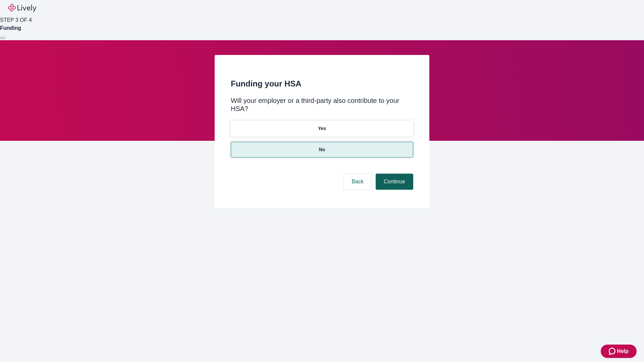 This screenshot has width=644, height=362. Describe the element at coordinates (613, 352) in the screenshot. I see `svg: Zendesk support icon` at that location.